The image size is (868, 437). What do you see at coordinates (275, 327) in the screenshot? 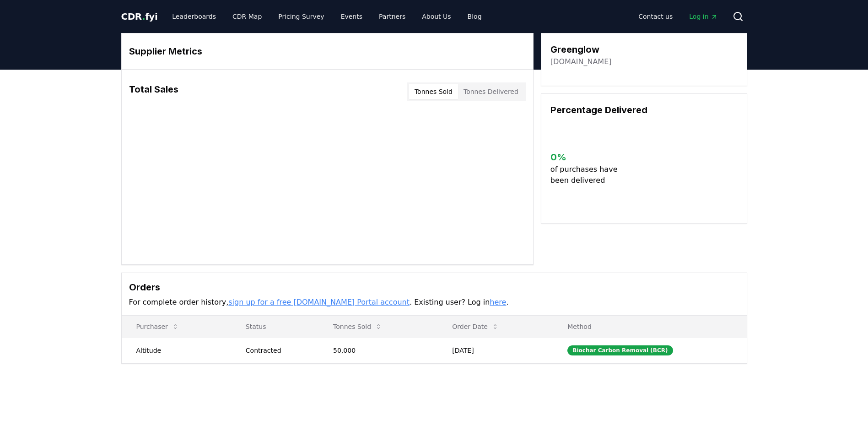
I see `p: Status` at bounding box center [275, 327].